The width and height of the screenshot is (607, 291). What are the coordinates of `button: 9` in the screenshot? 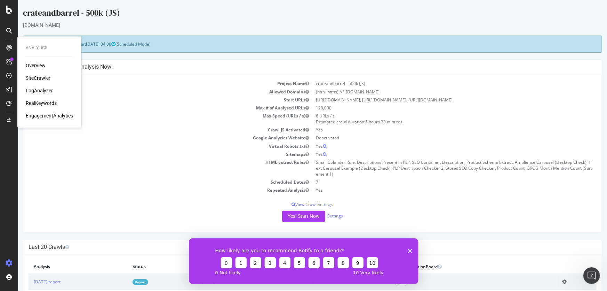 It's located at (169, 24).